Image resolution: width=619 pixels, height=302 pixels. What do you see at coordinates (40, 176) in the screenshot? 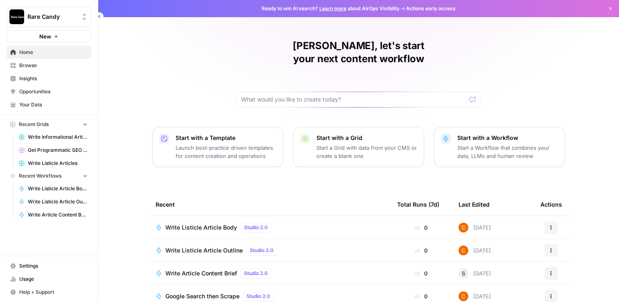
I see `span: Recent Workflows` at bounding box center [40, 176].